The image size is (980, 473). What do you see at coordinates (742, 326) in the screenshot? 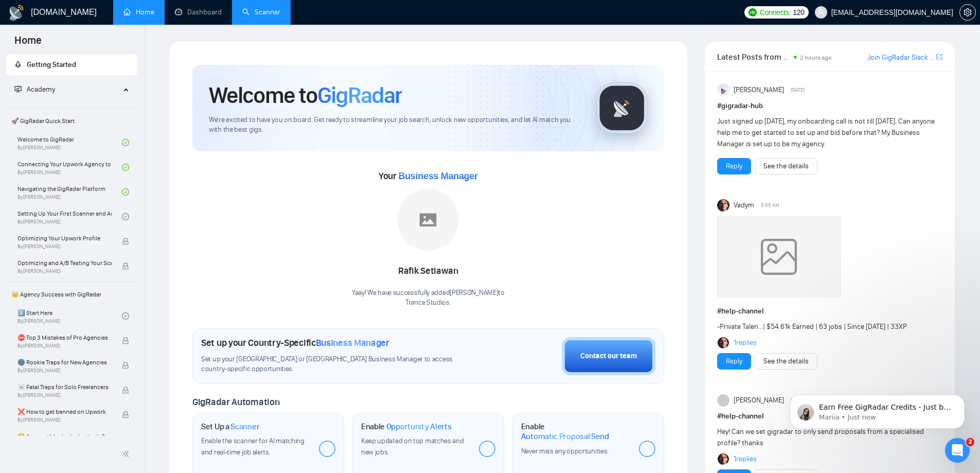
I see `a: Private Talen...` at bounding box center [742, 326].